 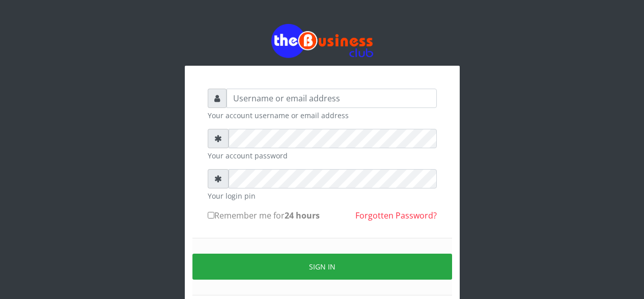 I want to click on input: Username or email address, so click(x=331, y=98).